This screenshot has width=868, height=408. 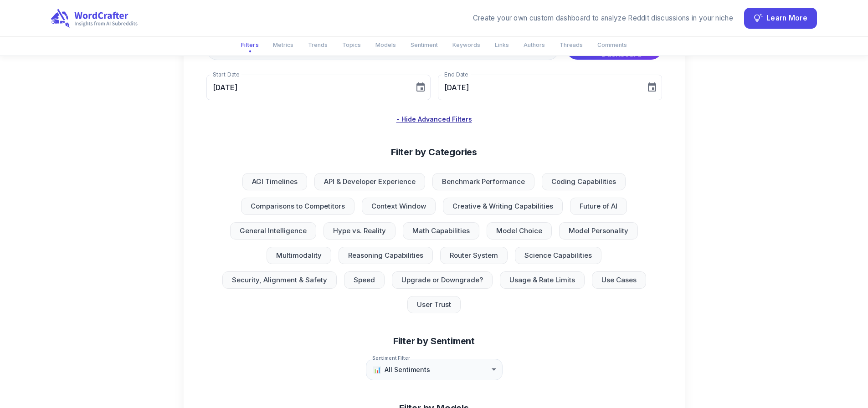 What do you see at coordinates (442, 280) in the screenshot?
I see `span: Upgrade or Downgrade?` at bounding box center [442, 280].